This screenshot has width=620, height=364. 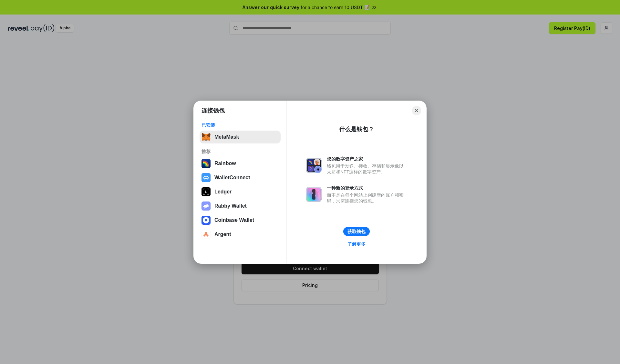 What do you see at coordinates (357, 231) in the screenshot?
I see `button: 获取钱包` at bounding box center [357, 231].